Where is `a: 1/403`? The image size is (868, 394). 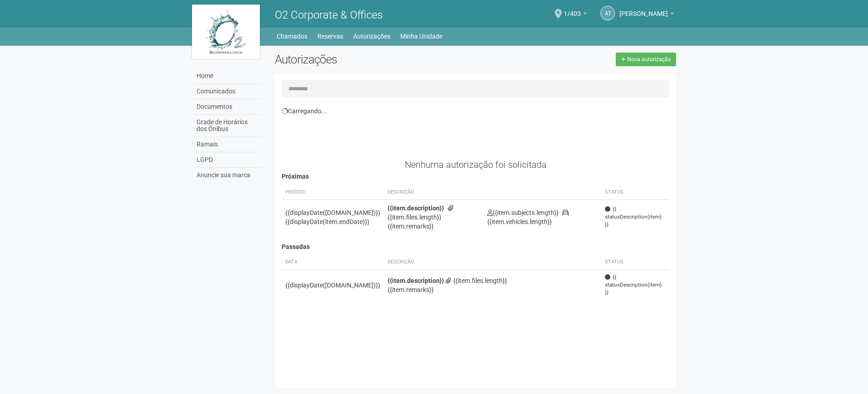 a: 1/403 is located at coordinates (575, 15).